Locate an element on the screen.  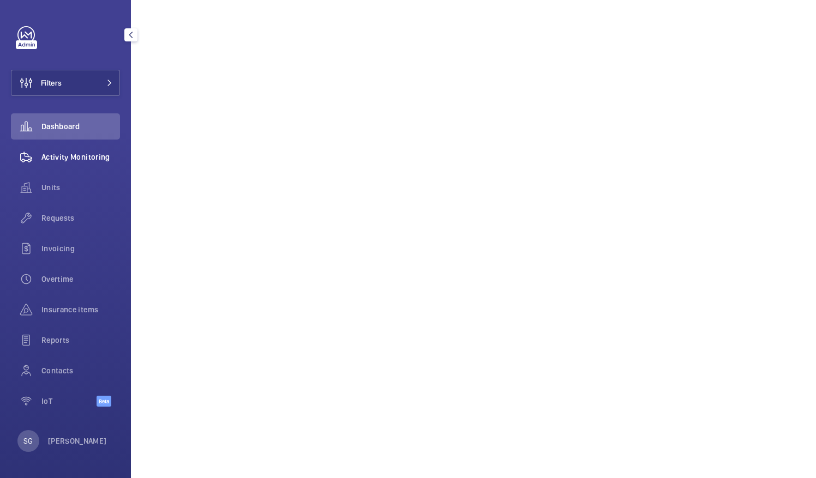
span: Dashboard is located at coordinates (81, 127).